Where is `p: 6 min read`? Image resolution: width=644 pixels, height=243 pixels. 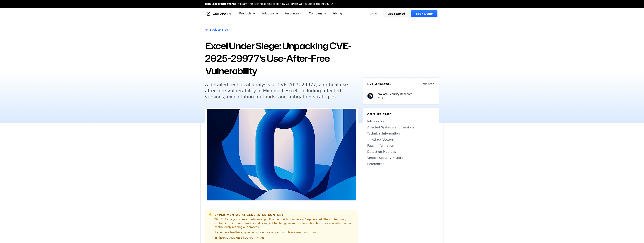
p: 6 min read is located at coordinates (428, 84).